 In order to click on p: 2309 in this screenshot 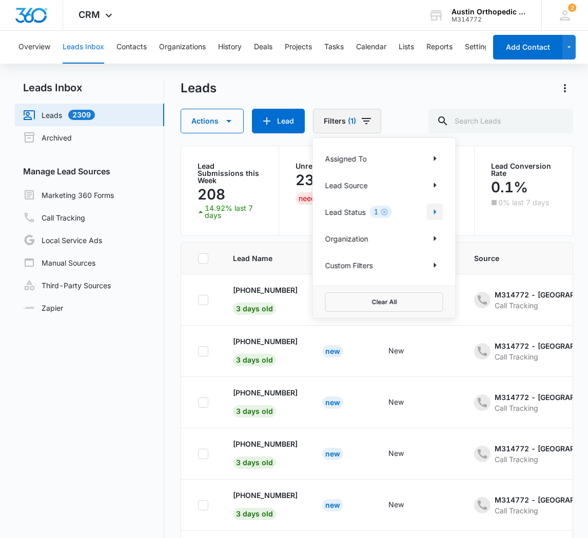, I will do `click(314, 180)`.